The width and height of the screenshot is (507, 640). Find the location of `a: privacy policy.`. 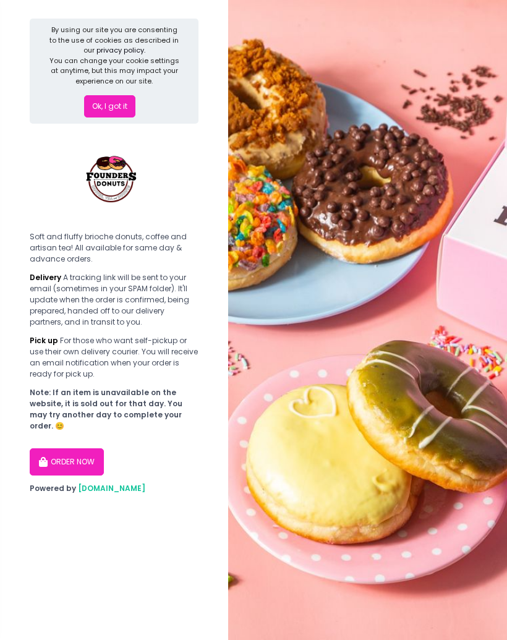

a: privacy policy. is located at coordinates (121, 50).